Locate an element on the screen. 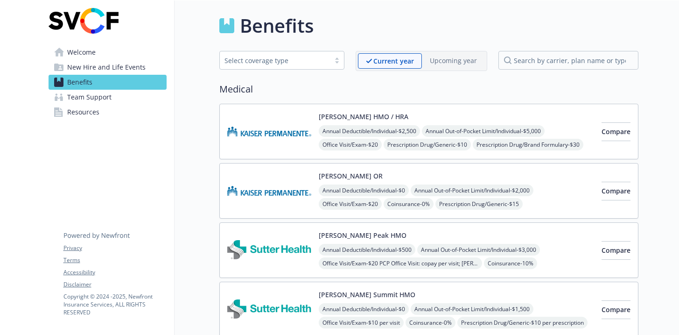 The height and width of the screenshot is (335, 679). span: Team Support is located at coordinates (89, 97).